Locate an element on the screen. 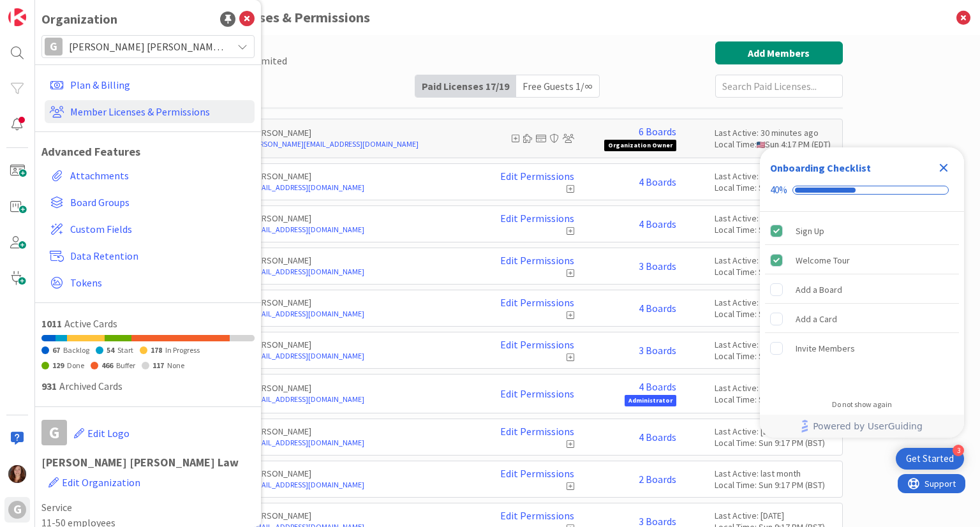  img: us.png is located at coordinates (761, 145).